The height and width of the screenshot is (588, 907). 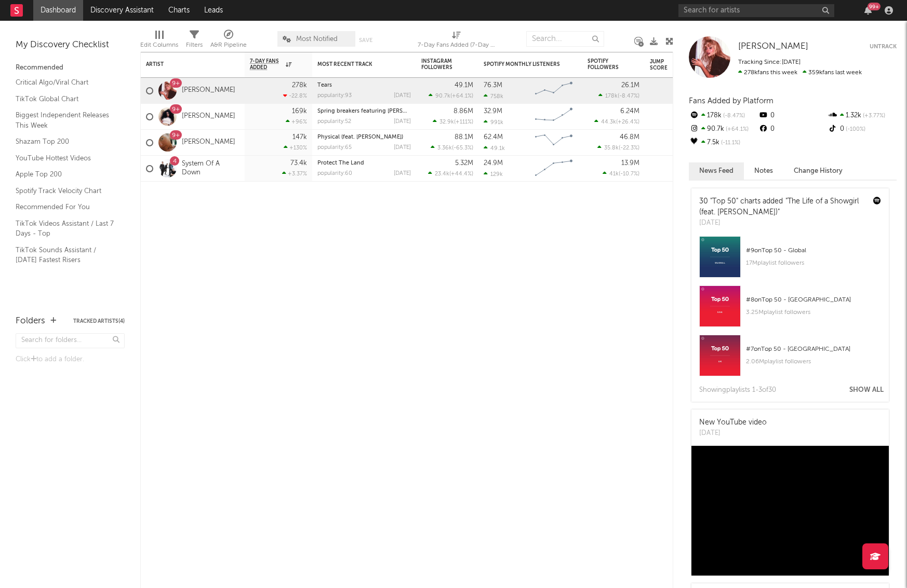 What do you see at coordinates (364, 85) in the screenshot?
I see `div: Tears` at bounding box center [364, 85].